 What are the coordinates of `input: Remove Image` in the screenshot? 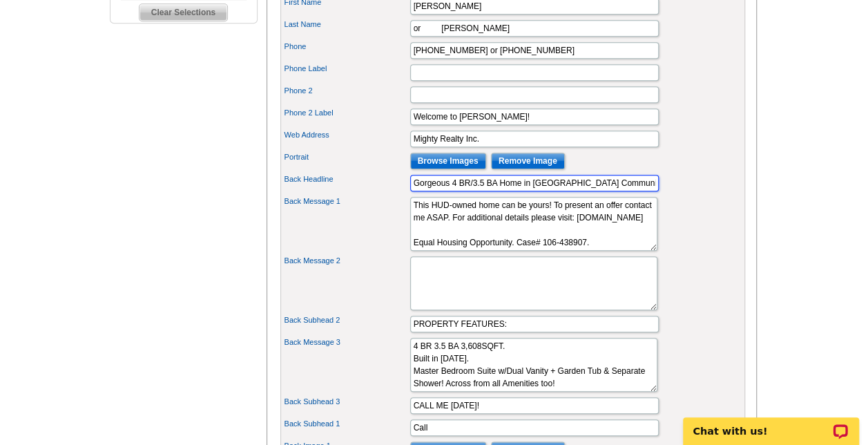 It's located at (527, 161).